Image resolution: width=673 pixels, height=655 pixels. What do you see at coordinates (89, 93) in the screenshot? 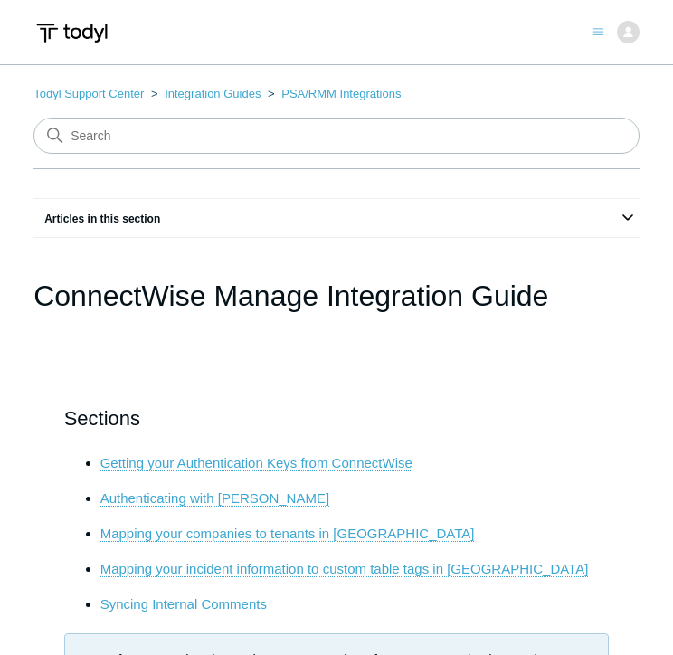
I see `a: Todyl Support Center` at bounding box center [89, 93].